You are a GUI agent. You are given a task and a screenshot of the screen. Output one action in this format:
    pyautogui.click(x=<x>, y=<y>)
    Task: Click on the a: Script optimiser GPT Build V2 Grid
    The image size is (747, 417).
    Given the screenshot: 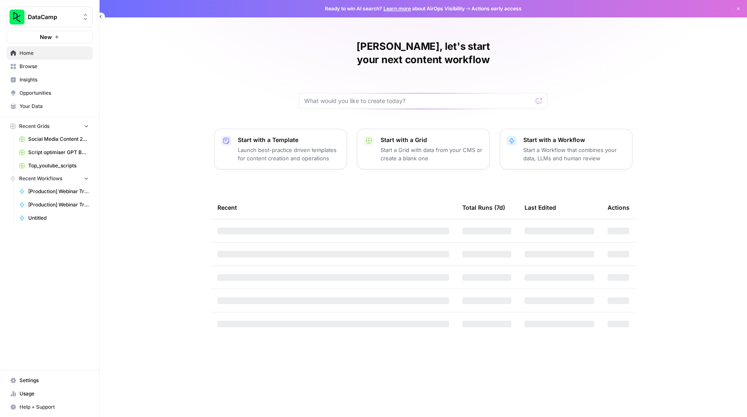 What is the action you would take?
    pyautogui.click(x=54, y=152)
    